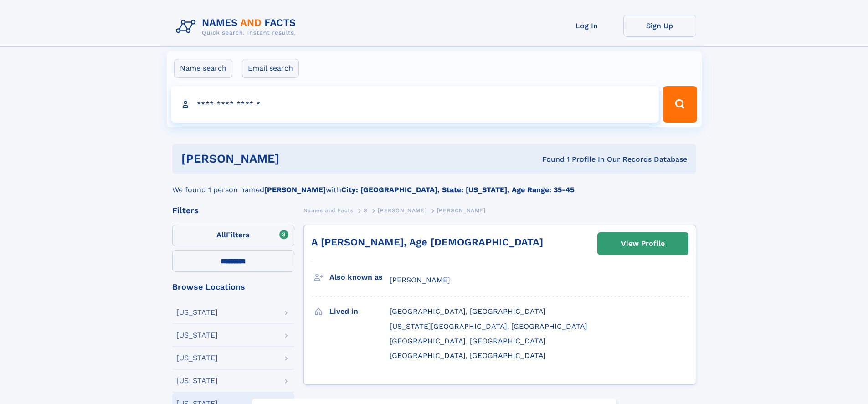 The height and width of the screenshot is (404, 868). What do you see at coordinates (643, 243) in the screenshot?
I see `div: View Profile` at bounding box center [643, 243].